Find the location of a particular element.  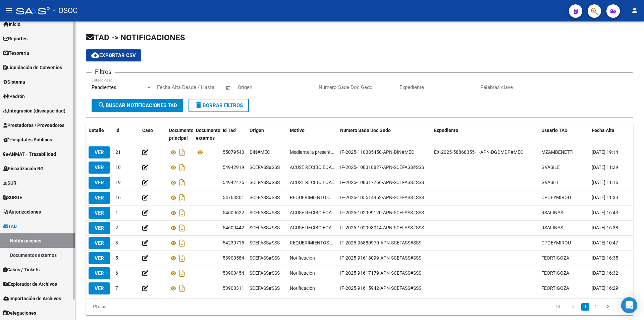

span: Integración (discapacidad) is located at coordinates (34, 111).